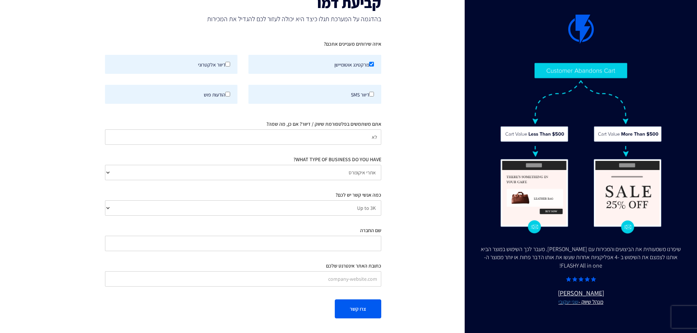 The height and width of the screenshot is (333, 697). Describe the element at coordinates (324, 124) in the screenshot. I see `label: אתם משתמשים בפלטפורמת שיווק / דיוור? אם כן, מה שמה?` at that location.